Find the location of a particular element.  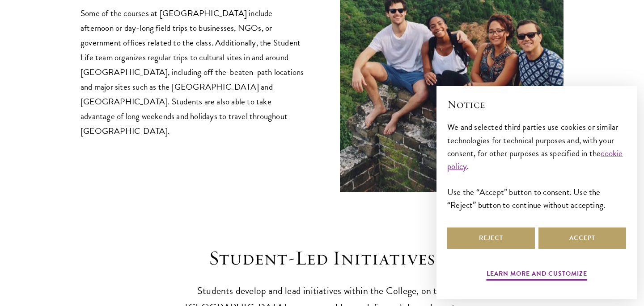

h3: Student-Led Initiatives is located at coordinates (322, 258).